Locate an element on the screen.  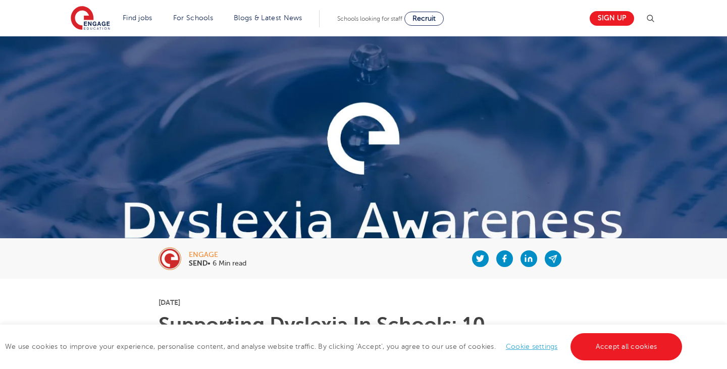
a: Recruit is located at coordinates (424, 19).